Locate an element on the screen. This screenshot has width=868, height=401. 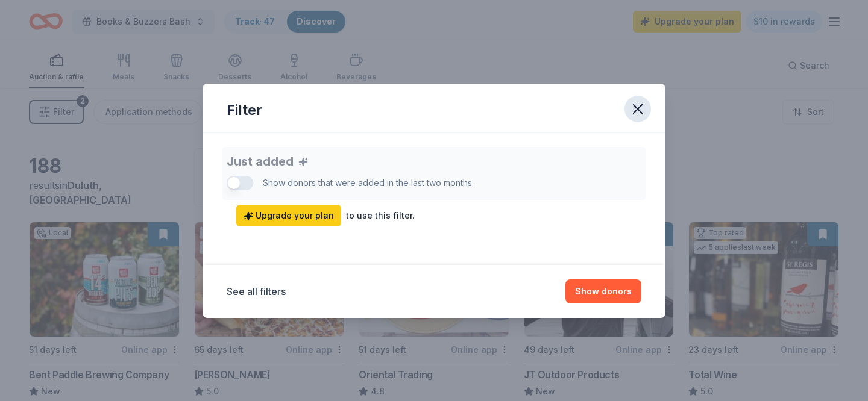
a: Upgrade your plan is located at coordinates (288, 216).